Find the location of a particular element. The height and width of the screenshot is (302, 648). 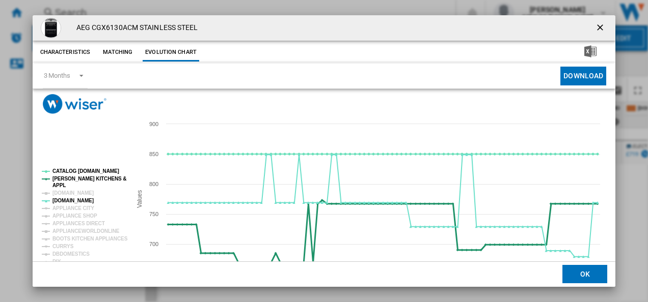

tspan: 750 is located at coordinates (154, 214).